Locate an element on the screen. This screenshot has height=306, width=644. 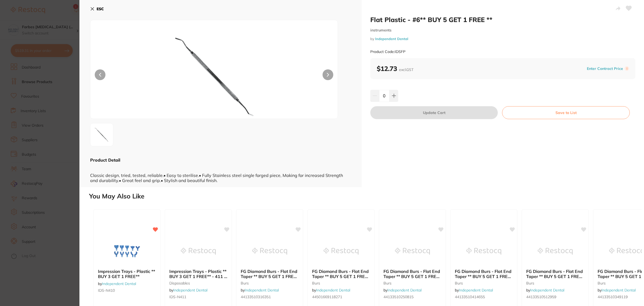
img: FG Diamond Burs - Flat End Taper ** BUY 5 GET 1 FREE ** - F1F is located at coordinates (484, 251).